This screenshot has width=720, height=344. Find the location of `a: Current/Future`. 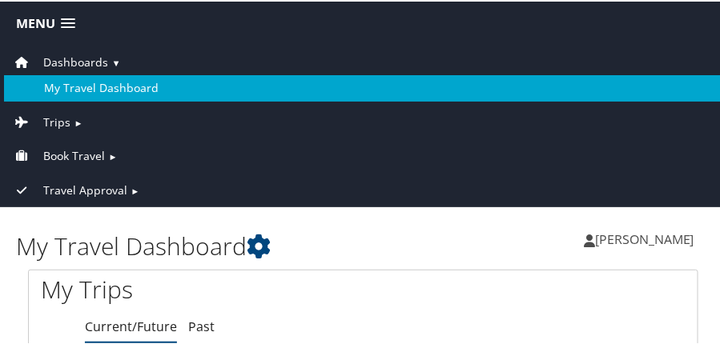

a: Current/Future is located at coordinates (131, 325).